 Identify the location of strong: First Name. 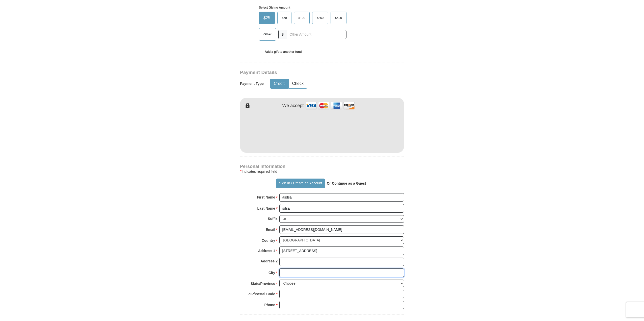
(266, 197).